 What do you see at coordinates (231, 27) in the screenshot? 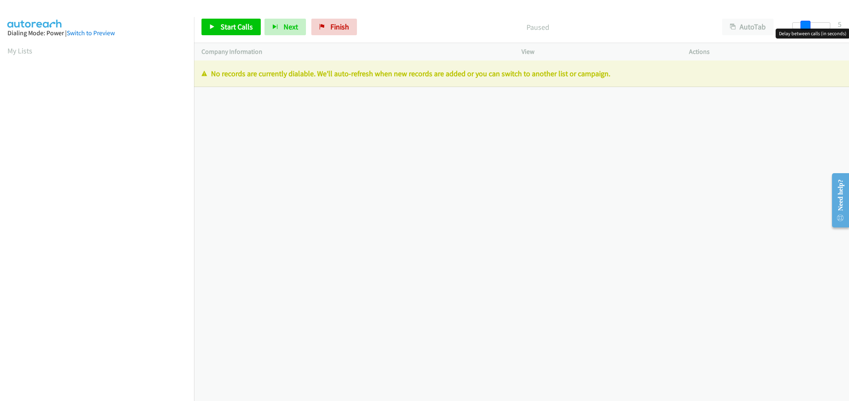
I see `a: Start Calls` at bounding box center [231, 27].